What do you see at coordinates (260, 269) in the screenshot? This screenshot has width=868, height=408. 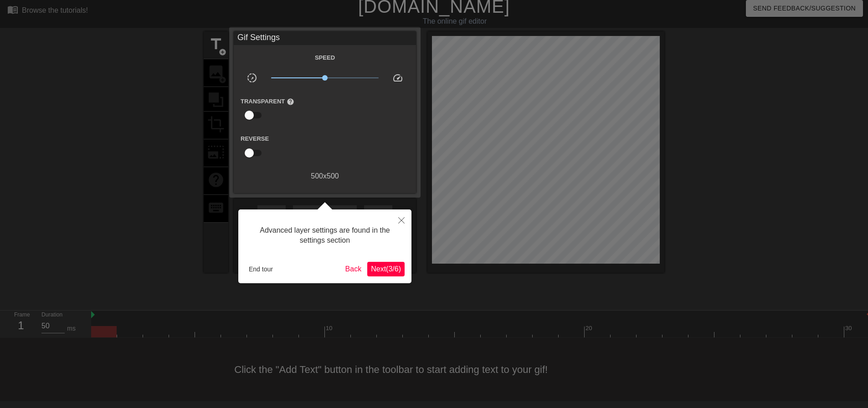 I see `button: End tour` at bounding box center [260, 269].